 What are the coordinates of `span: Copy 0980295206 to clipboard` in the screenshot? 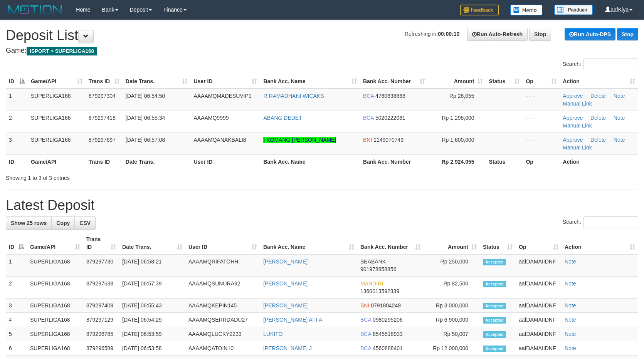 It's located at (388, 320).